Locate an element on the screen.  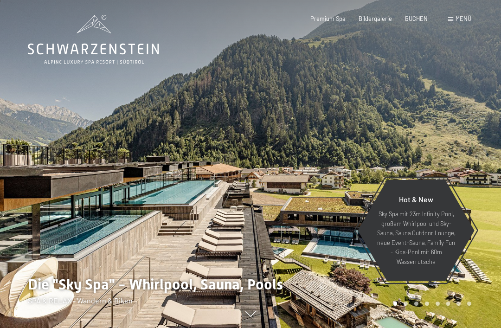
a: BUCHEN is located at coordinates (416, 19).